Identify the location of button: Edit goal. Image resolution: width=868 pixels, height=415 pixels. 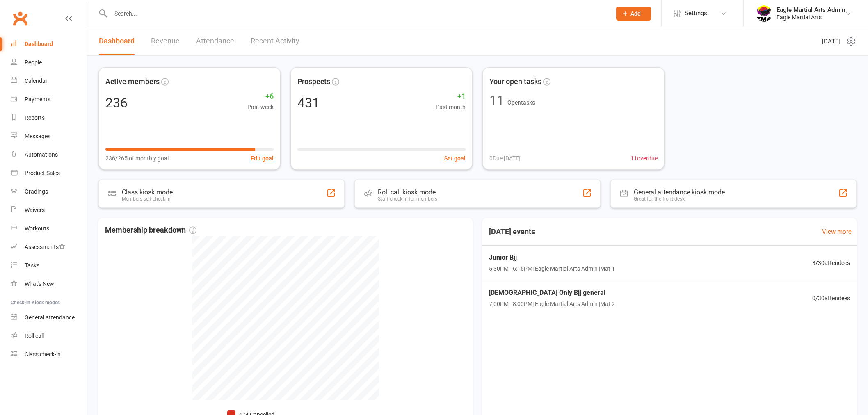
(262, 158).